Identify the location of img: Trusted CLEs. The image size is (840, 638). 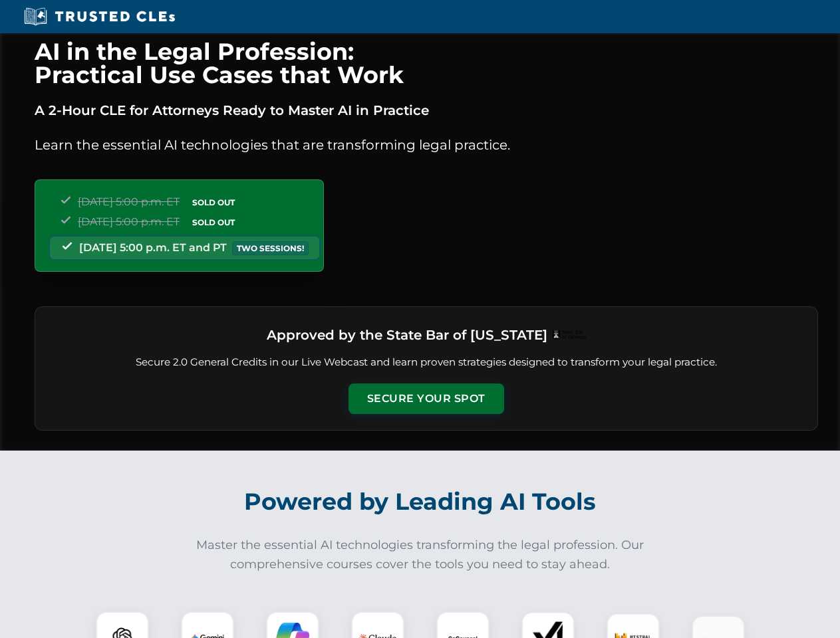
(99, 17).